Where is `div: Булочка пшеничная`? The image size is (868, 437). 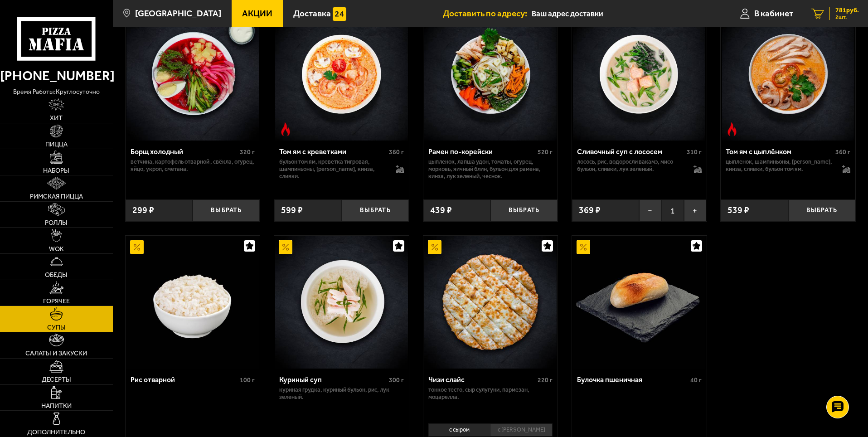
div: Булочка пшеничная is located at coordinates (632, 379).